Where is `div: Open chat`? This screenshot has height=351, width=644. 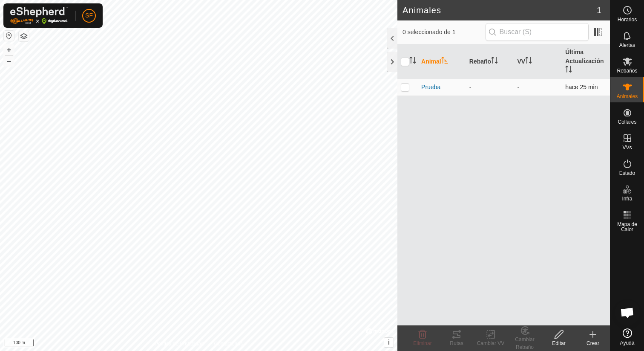 div: Open chat is located at coordinates (627, 313).